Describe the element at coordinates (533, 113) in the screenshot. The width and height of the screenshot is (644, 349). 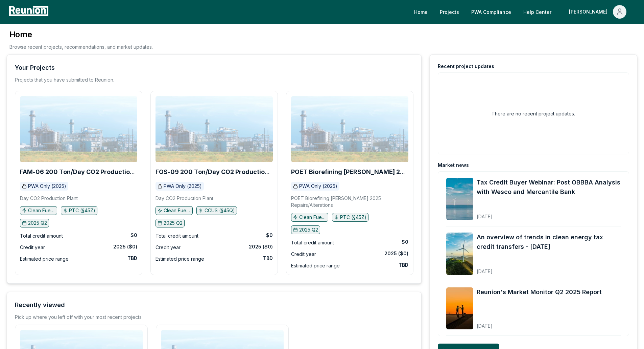
I see `h2: There are no recent project updates.` at that location.